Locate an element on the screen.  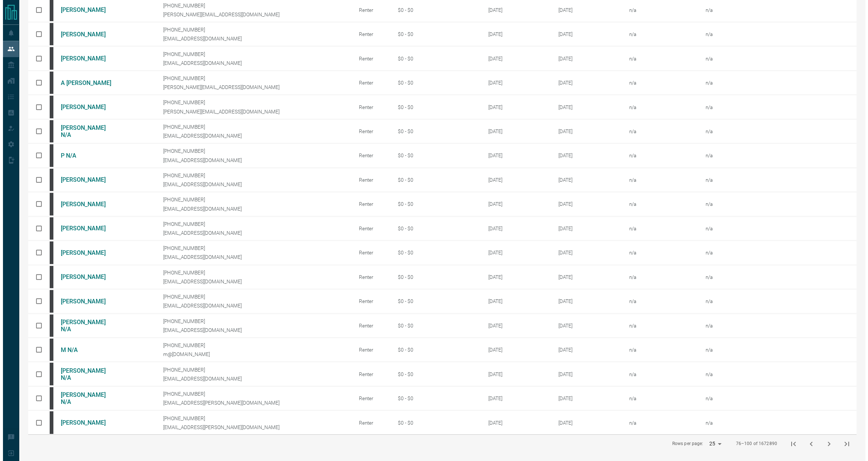
div: November 14th 2008, 4:09:57 PM is located at coordinates (585, 375).